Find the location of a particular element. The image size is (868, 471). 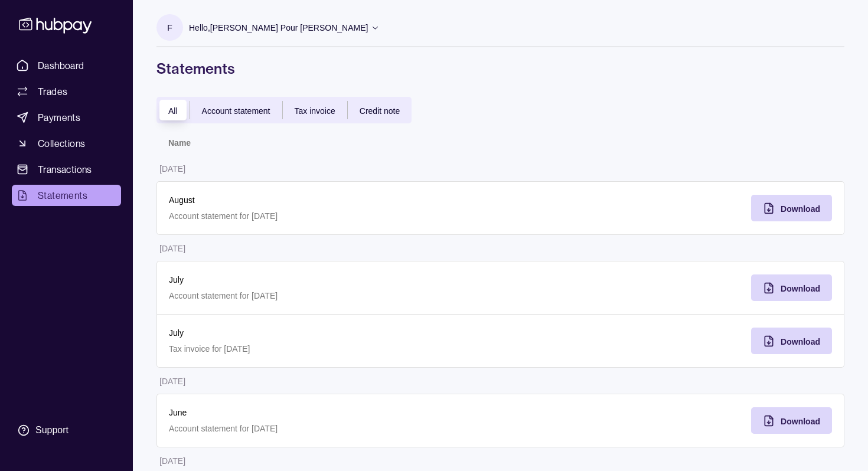

span: Dashboard is located at coordinates (61, 66).